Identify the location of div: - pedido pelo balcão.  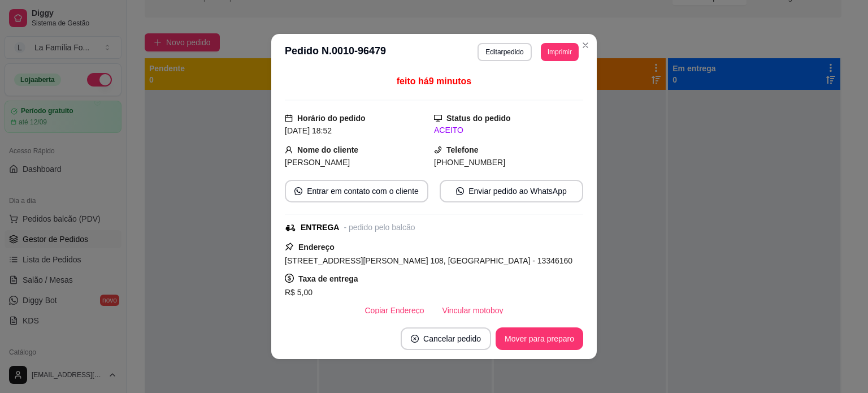
(379, 227).